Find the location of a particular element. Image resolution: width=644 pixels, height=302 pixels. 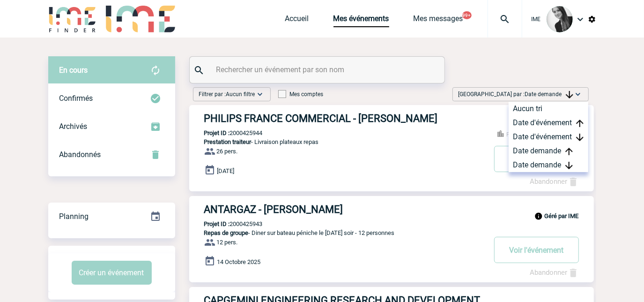

div: Retrouvez ici tous vos évènements avant confirmation is located at coordinates (112, 70).